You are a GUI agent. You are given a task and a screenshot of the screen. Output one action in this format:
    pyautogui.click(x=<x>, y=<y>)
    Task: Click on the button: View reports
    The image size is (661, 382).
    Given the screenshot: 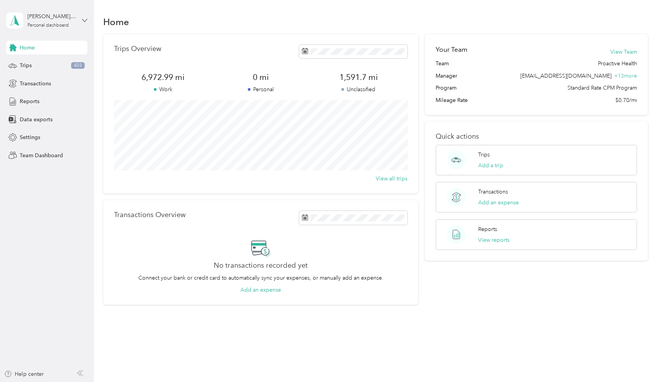 What is the action you would take?
    pyautogui.click(x=494, y=240)
    